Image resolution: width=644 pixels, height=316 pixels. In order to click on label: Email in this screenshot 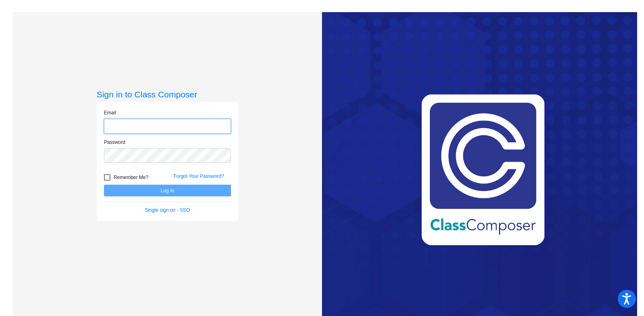, I will do `click(110, 113)`.